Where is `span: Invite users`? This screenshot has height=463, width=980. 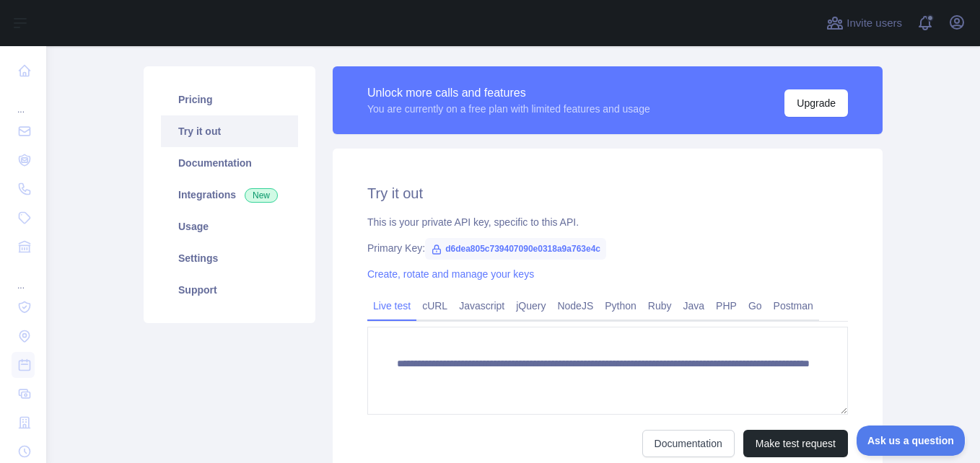 span: Invite users is located at coordinates (874, 23).